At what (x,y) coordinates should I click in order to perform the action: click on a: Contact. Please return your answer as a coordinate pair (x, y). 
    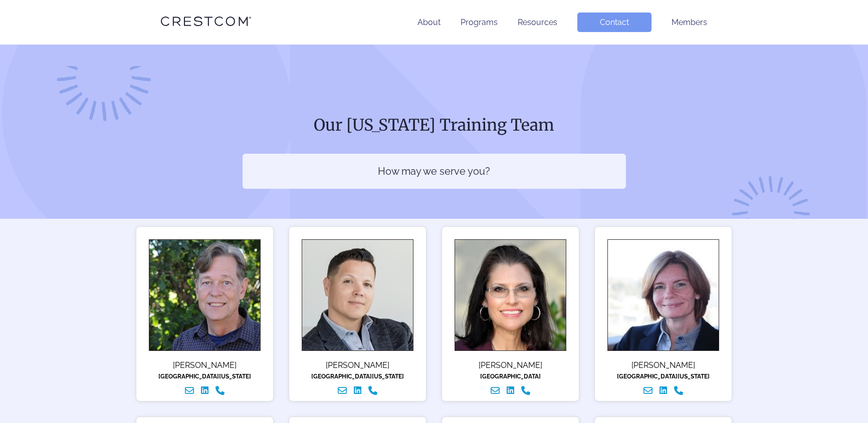
    Looking at the image, I should click on (614, 22).